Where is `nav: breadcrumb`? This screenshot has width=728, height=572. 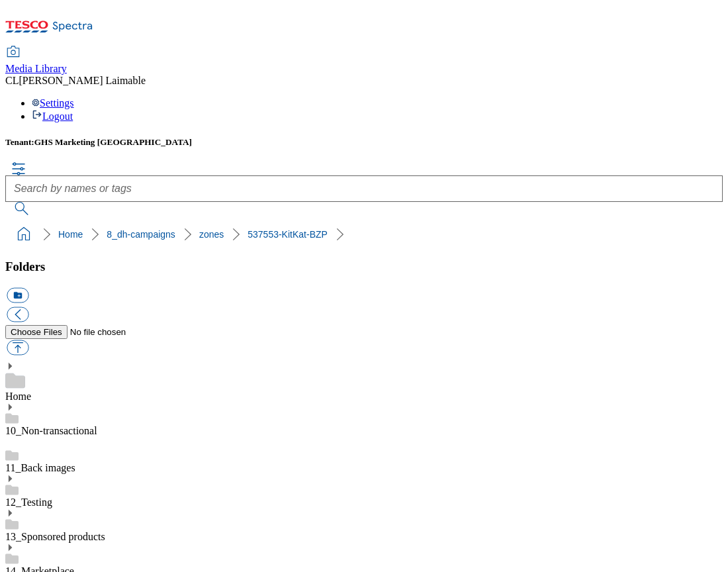
nav: breadcrumb is located at coordinates (364, 235).